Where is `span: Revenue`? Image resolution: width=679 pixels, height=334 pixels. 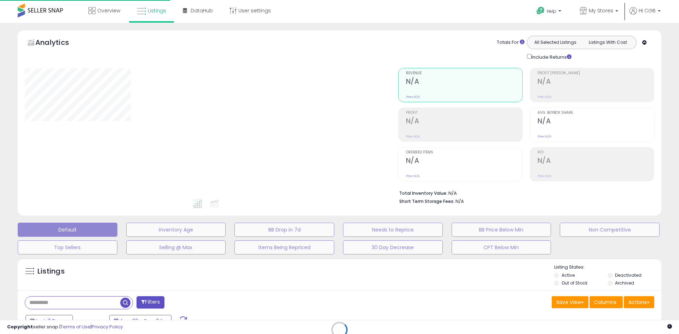
span: Revenue is located at coordinates (464, 73).